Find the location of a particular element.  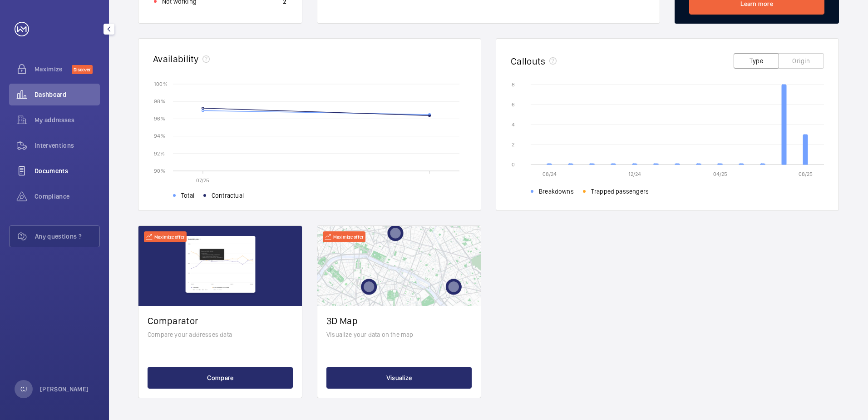

button: Compare is located at coordinates (220, 377).